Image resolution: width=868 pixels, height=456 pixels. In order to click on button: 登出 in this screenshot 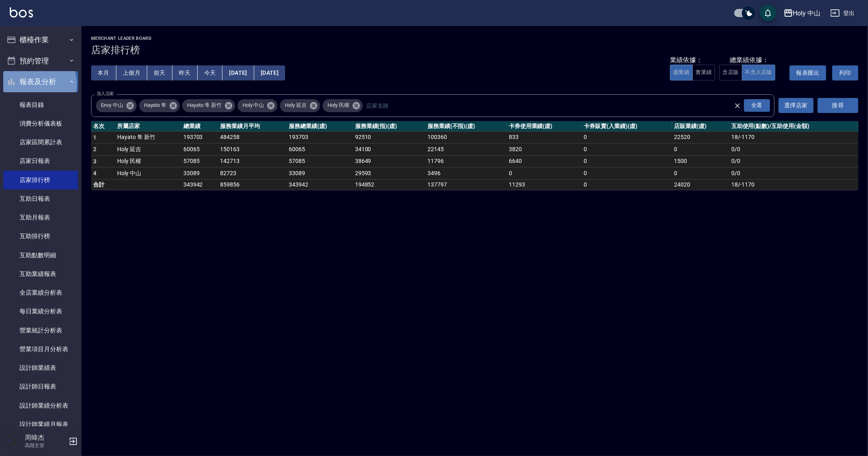, I will do `click(842, 13)`.